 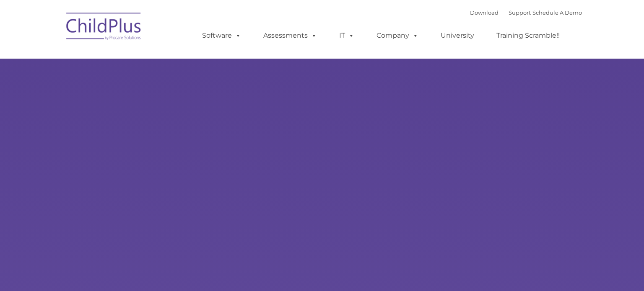 What do you see at coordinates (290, 36) in the screenshot?
I see `a: Assessments` at bounding box center [290, 36].